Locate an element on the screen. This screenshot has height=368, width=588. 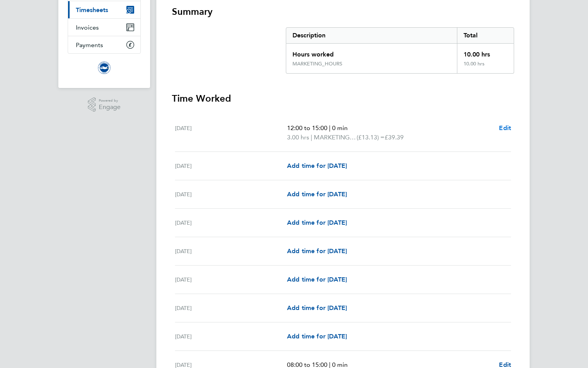
a: Go to home page is located at coordinates (104, 67).